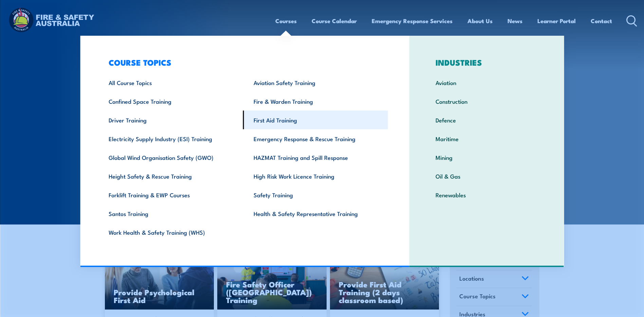  What do you see at coordinates (171, 176) in the screenshot?
I see `a: Height Safety & Rescue Training` at bounding box center [171, 176].